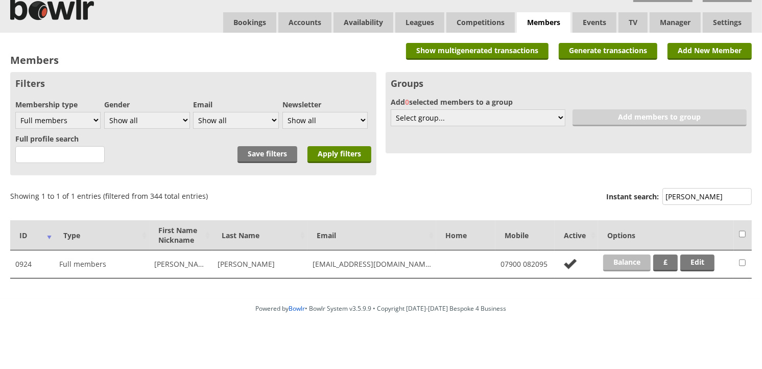  What do you see at coordinates (525, 235) in the screenshot?
I see `th: Mobile` at bounding box center [525, 235].